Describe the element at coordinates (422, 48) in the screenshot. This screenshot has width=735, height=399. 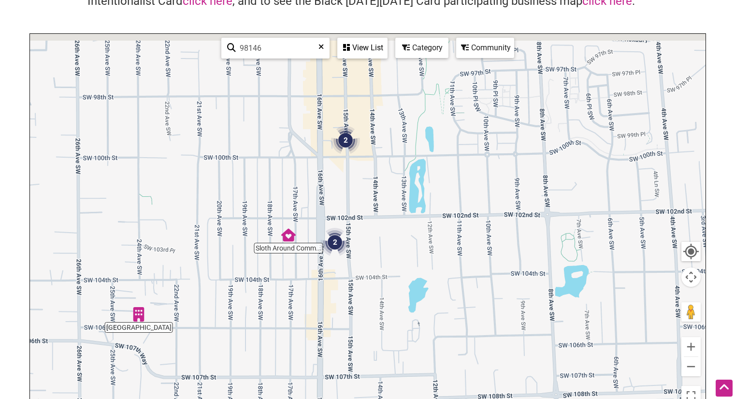
I see `div: Category` at that location.